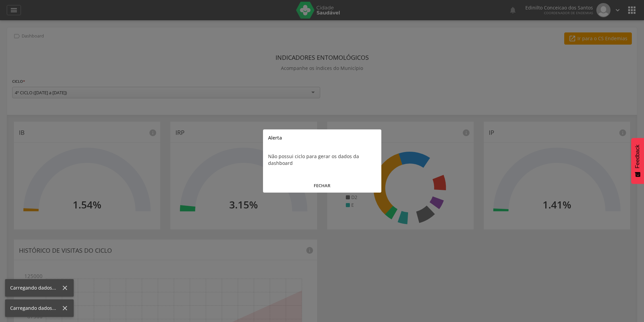 This screenshot has height=322, width=644. Describe the element at coordinates (637, 157) in the screenshot. I see `span: Feedback` at that location.